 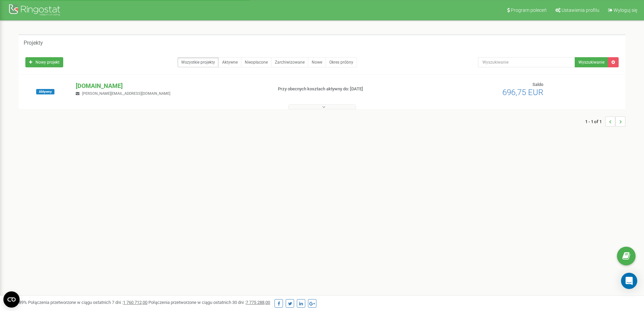 I want to click on span: Połączenia przetworzone w ciągu ostatnich 30 dni :, so click(x=209, y=302).